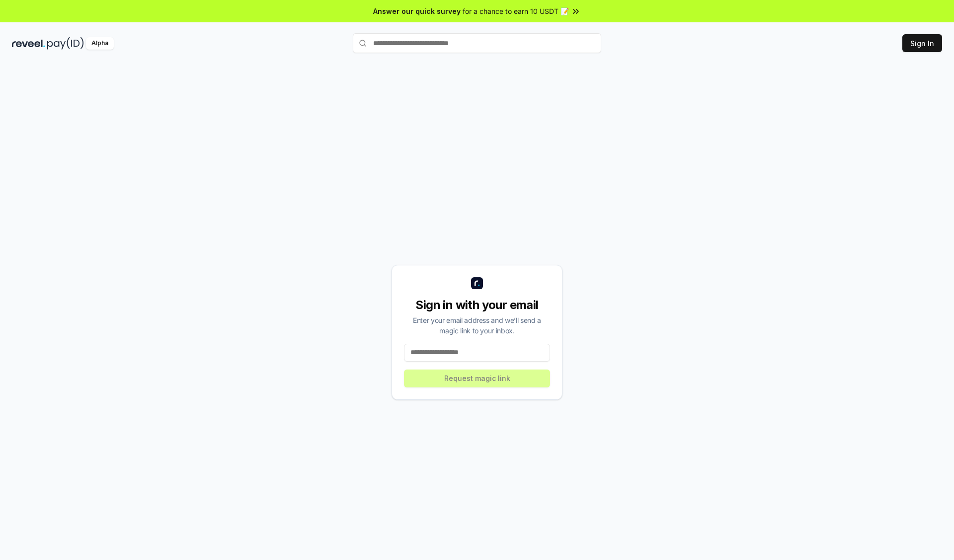 This screenshot has height=560, width=954. What do you see at coordinates (477, 305) in the screenshot?
I see `div: Sign in with your email` at bounding box center [477, 305].